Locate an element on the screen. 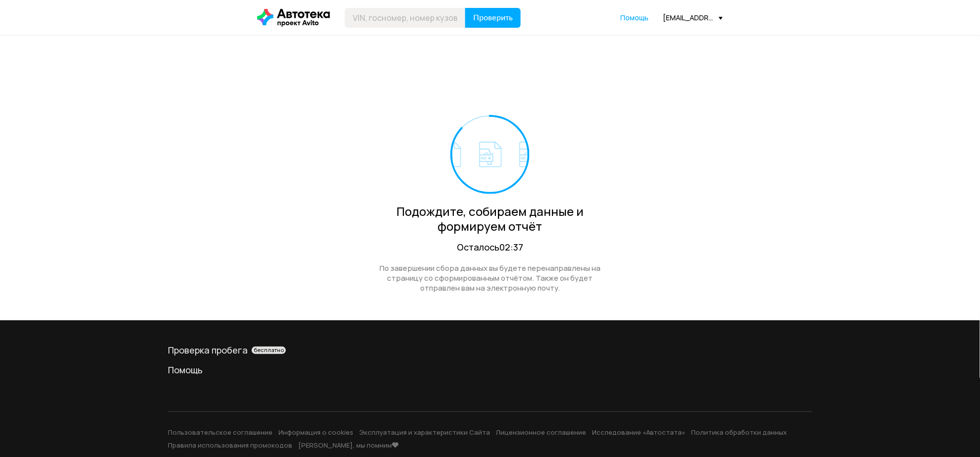  a: Исследование «Автостата» is located at coordinates (639, 432).